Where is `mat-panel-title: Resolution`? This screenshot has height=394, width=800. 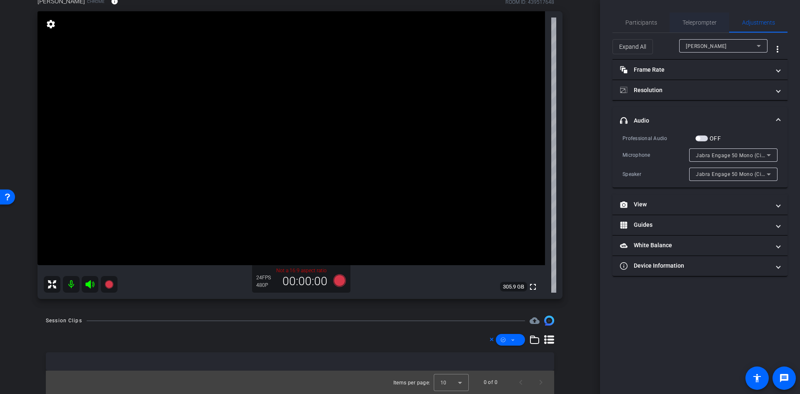 mat-panel-title: Resolution is located at coordinates (695, 90).